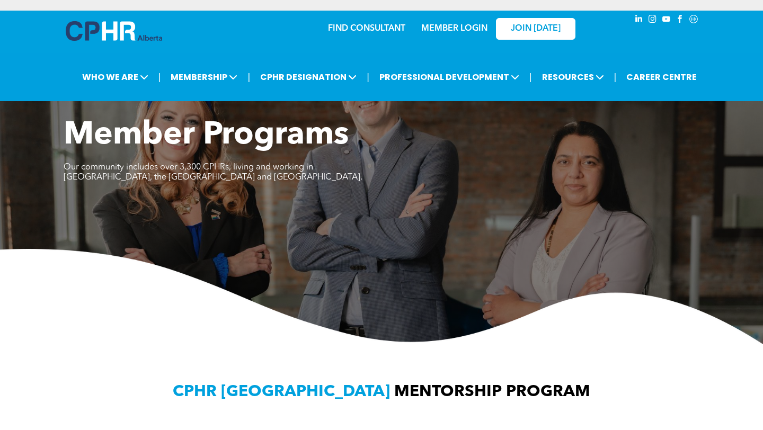 The image size is (763, 430). I want to click on a: Social network, so click(693, 20).